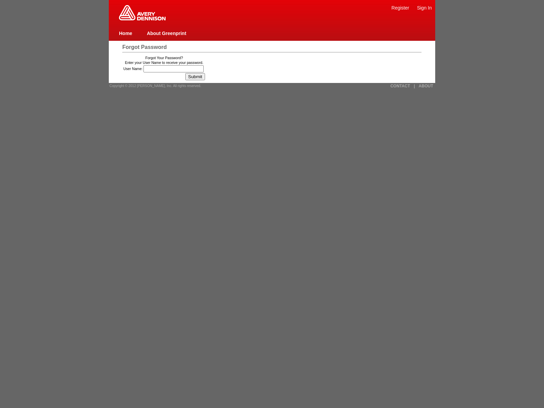 The image size is (544, 408). What do you see at coordinates (142, 13) in the screenshot?
I see `img: Home` at bounding box center [142, 13].